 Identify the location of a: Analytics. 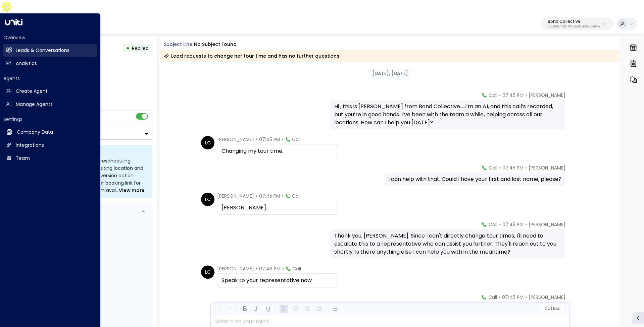
(50, 63).